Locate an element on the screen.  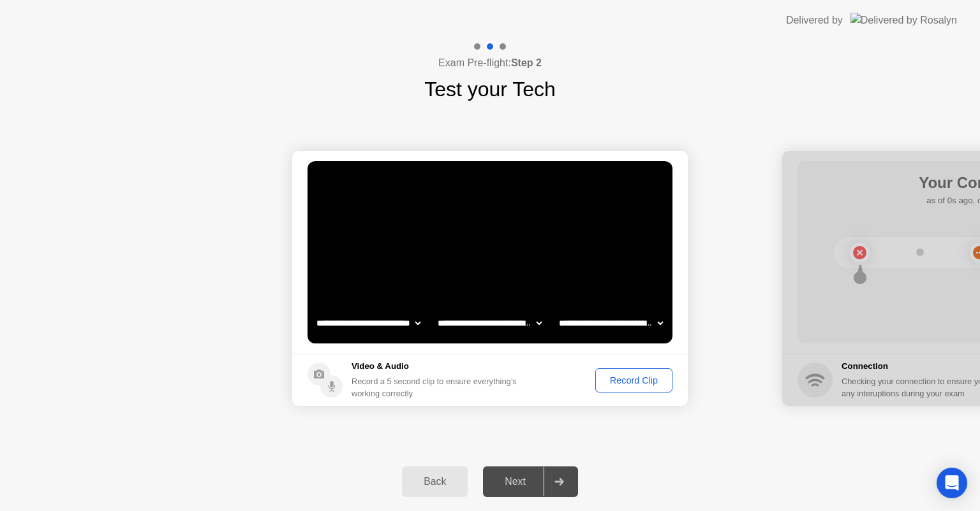
h1: Test your Tech is located at coordinates (490, 89).